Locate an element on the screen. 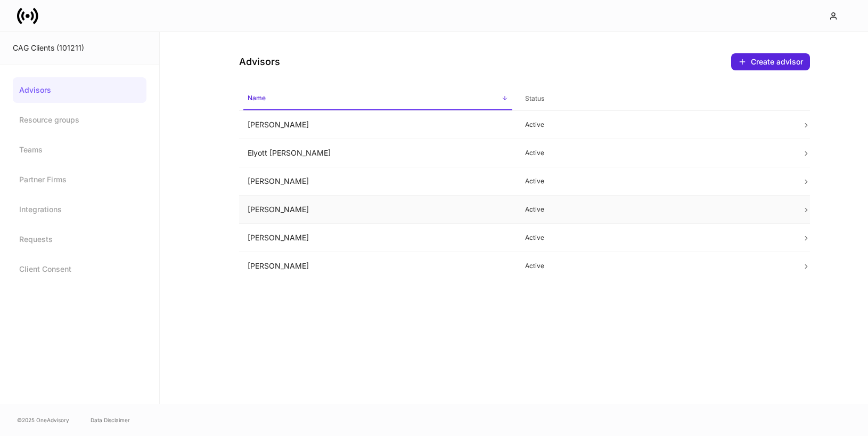 The width and height of the screenshot is (868, 436). h6: Status is located at coordinates (534, 98).